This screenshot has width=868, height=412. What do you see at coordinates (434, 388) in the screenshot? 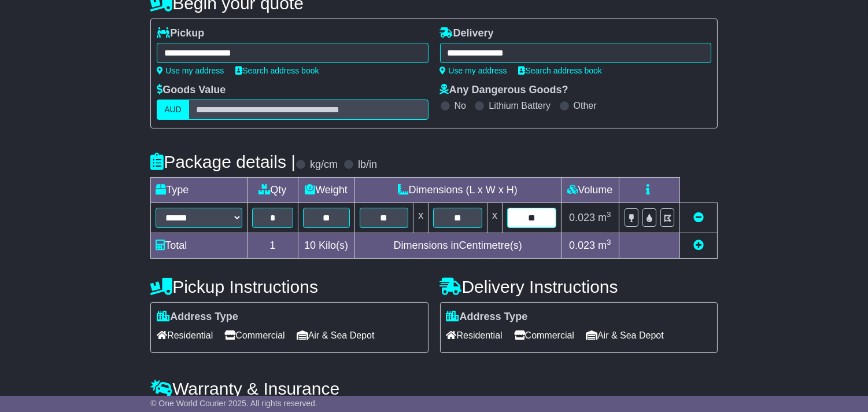
I see `h4: Warranty & Insurance` at bounding box center [434, 388].